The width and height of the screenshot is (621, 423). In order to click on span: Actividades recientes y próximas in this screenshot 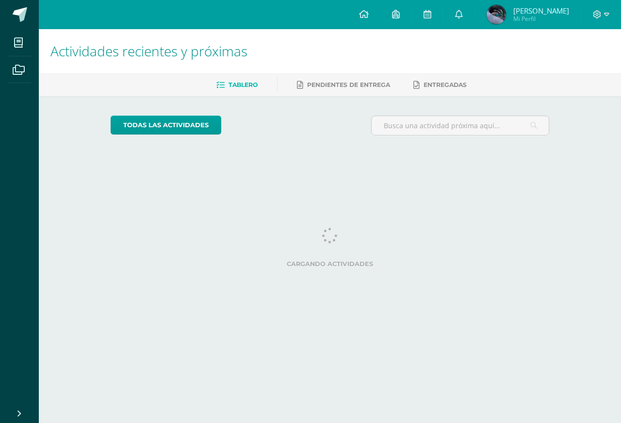, I will do `click(149, 51)`.